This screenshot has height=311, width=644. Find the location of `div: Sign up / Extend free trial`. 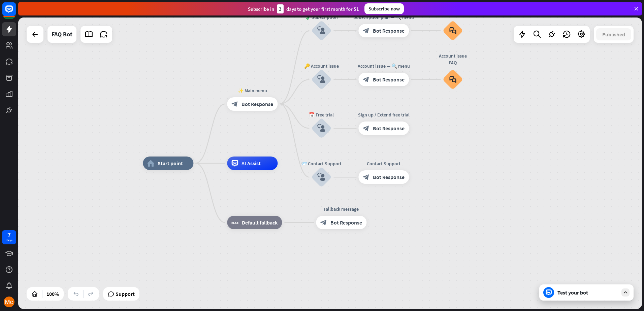

div: Sign up / Extend free trial is located at coordinates (383, 115).